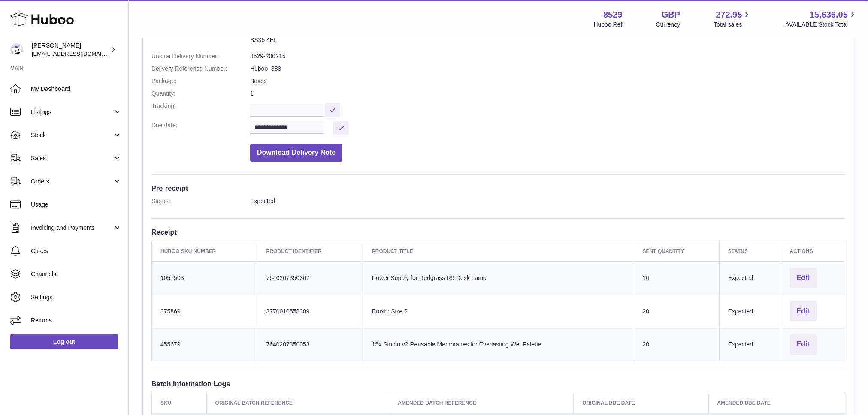 Image resolution: width=868 pixels, height=415 pixels. What do you see at coordinates (71, 227) in the screenshot?
I see `span: Invoicing and Payments` at bounding box center [71, 227].